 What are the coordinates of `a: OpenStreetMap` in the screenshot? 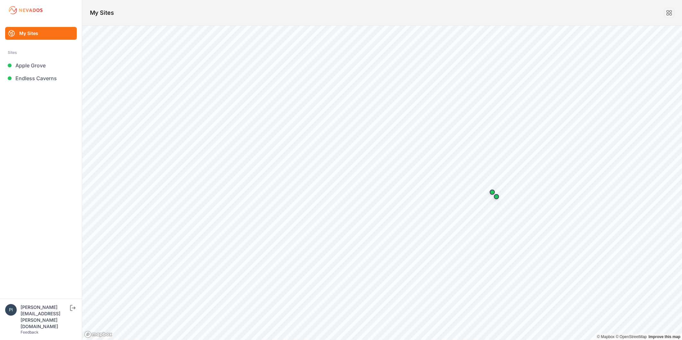 It's located at (631, 337).